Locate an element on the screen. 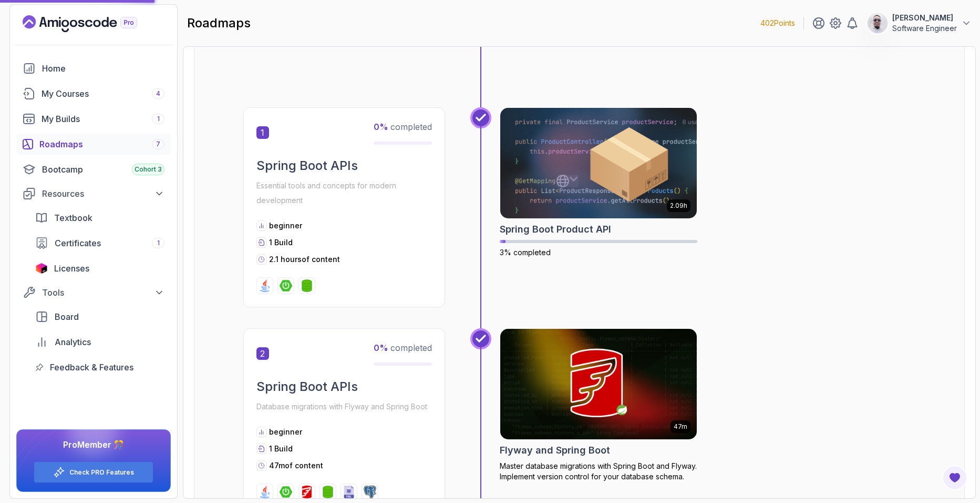  button: Tools is located at coordinates (93, 293).